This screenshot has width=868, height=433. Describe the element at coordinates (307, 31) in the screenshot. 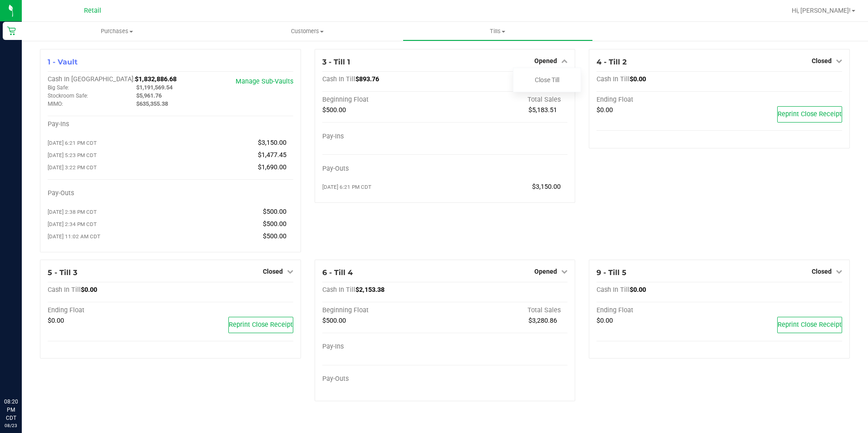

I see `a: Customers` at that location.